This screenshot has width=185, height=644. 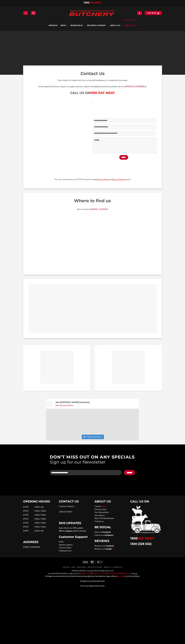 What do you see at coordinates (99, 574) in the screenshot?
I see `font: PRIVACY POLICY` at bounding box center [99, 574].